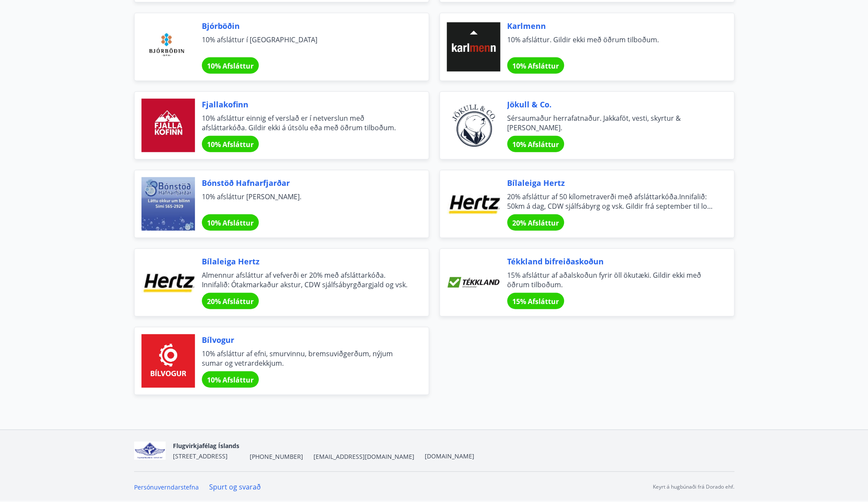 This screenshot has height=502, width=868. Describe the element at coordinates (305, 280) in the screenshot. I see `span: Almennur afsláttur af vefverði er 20% með afsláttarkóða. Innifalið: Ótakmarkaður akstur, CDW sjál...` at that location.